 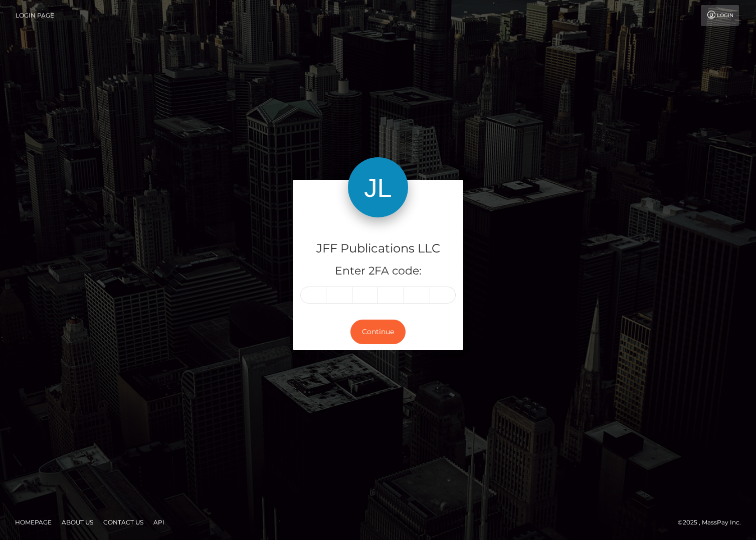 I want to click on a: Login Page, so click(x=34, y=16).